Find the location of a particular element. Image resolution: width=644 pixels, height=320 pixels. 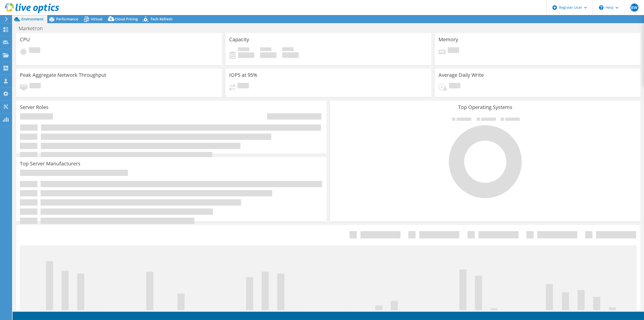

h3: Top Operating Systems is located at coordinates (485, 107).